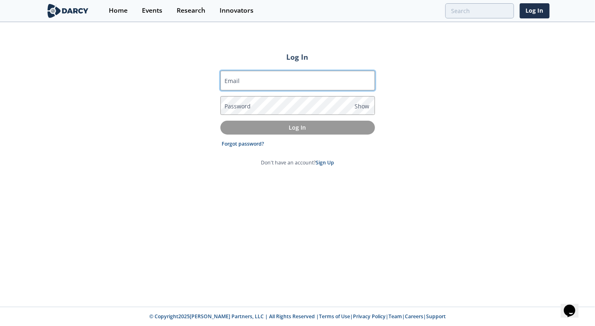 The image size is (595, 326). I want to click on a: Log In, so click(534, 11).